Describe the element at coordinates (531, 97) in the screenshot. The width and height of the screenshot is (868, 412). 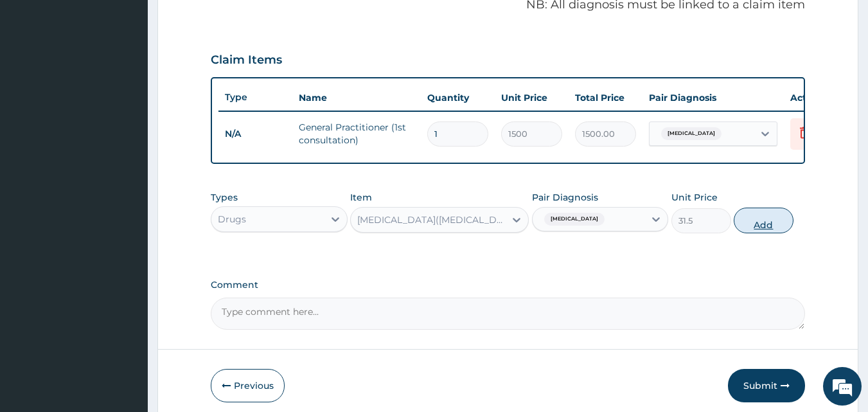
I see `th: Unit Price` at that location.